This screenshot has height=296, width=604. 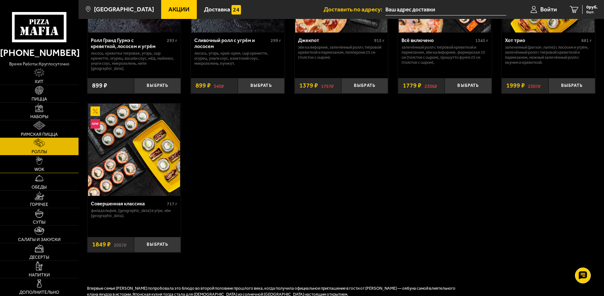 What do you see at coordinates (482, 40) in the screenshot?
I see `span: 1345 г` at bounding box center [482, 40].